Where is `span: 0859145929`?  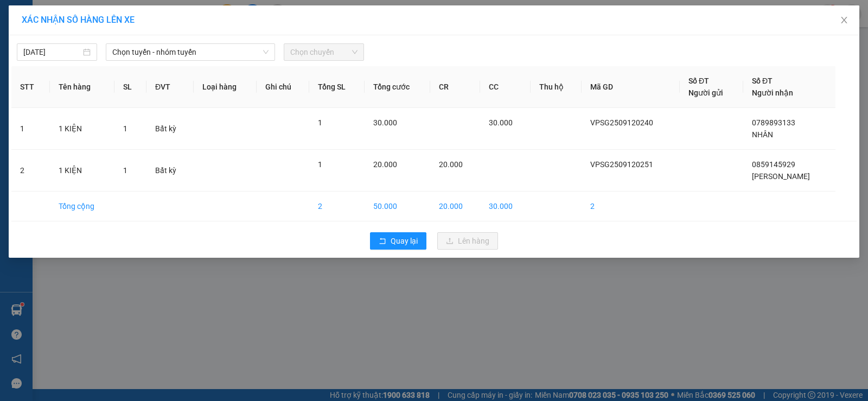
span: 0859145929 is located at coordinates (773, 164).